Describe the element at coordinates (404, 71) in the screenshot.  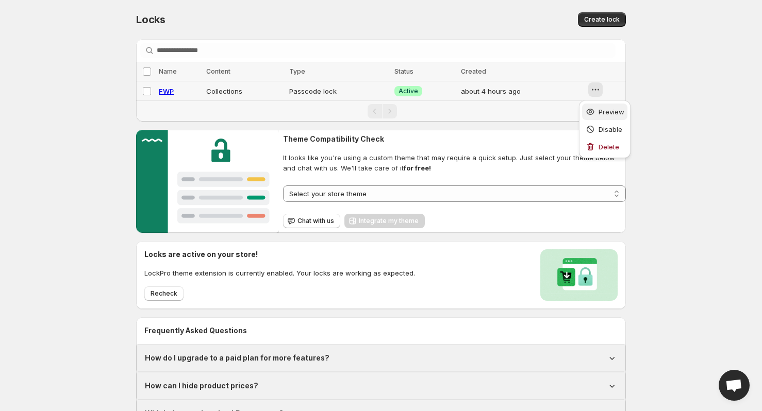
I see `span: Status` at that location.